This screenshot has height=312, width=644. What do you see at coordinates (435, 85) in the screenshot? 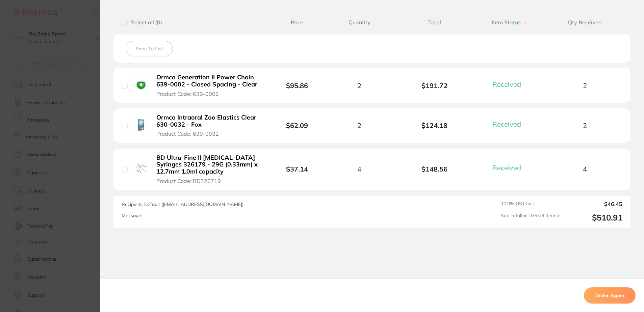
I see `b: $191.72` at bounding box center [435, 85].